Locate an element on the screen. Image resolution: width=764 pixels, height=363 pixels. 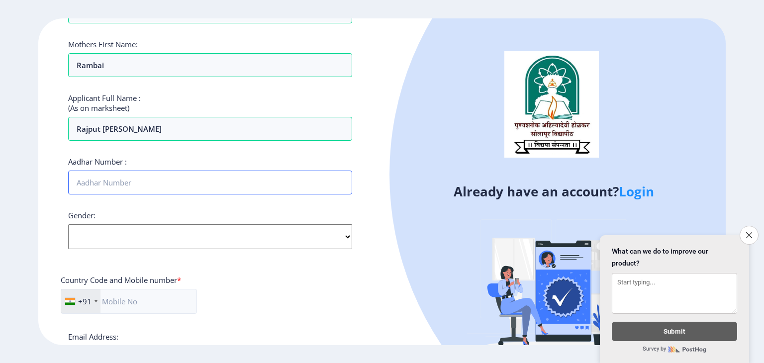
img: logo is located at coordinates (551, 104).